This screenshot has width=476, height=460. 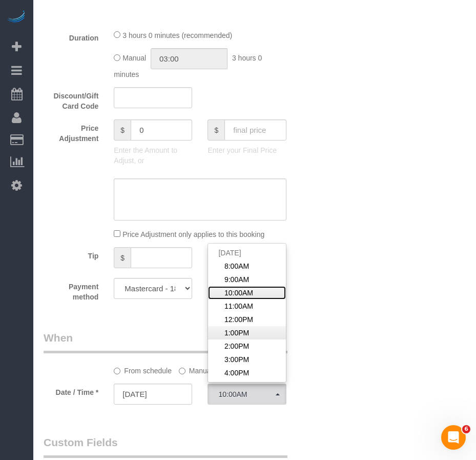 I want to click on label: Discount/Gift Card Code, so click(x=71, y=99).